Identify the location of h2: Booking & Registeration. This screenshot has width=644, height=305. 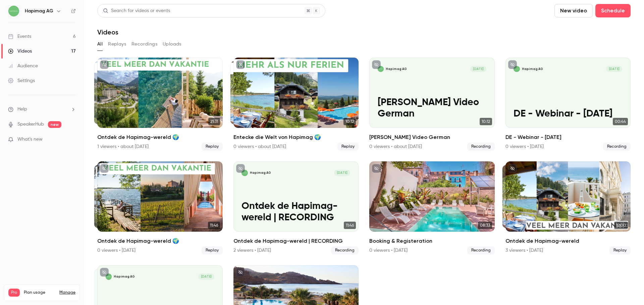
(432, 241).